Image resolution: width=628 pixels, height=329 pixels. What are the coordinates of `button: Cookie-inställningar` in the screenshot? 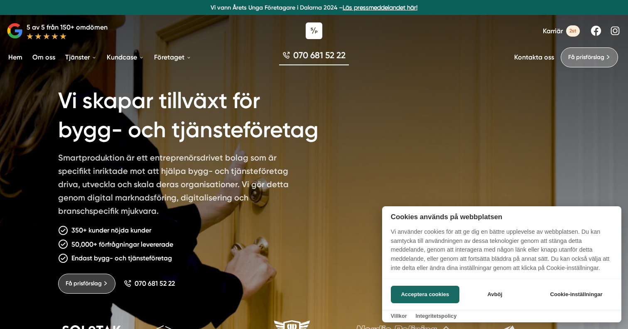 It's located at (576, 294).